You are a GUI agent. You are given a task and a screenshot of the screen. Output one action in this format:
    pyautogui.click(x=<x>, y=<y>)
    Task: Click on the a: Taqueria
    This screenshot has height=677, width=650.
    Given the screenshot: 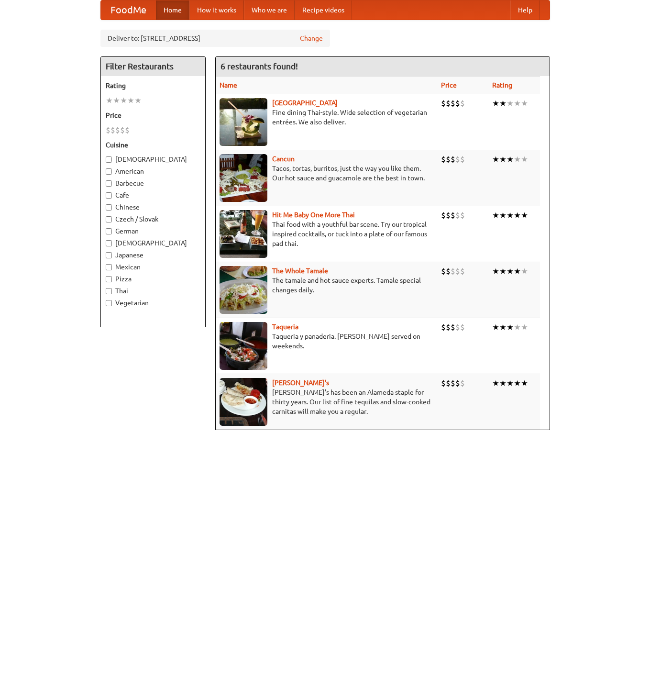 What is the action you would take?
    pyautogui.click(x=285, y=327)
    